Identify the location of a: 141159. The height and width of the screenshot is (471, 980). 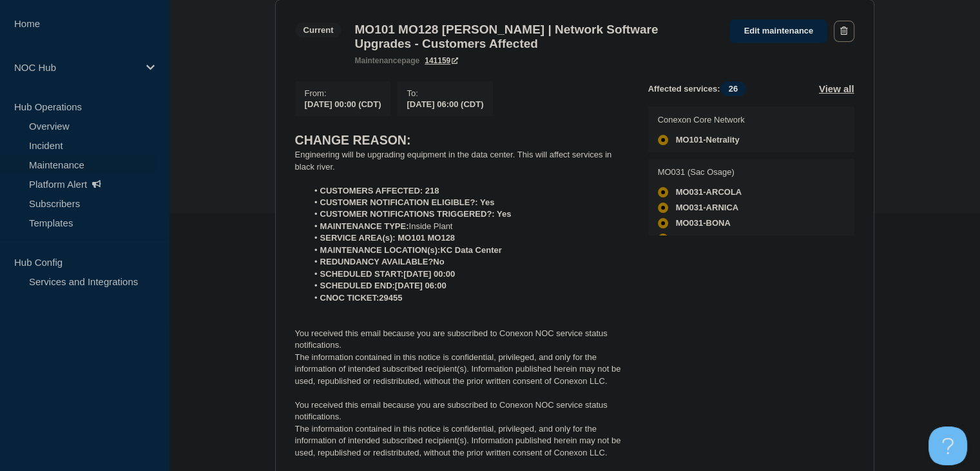
(442, 61).